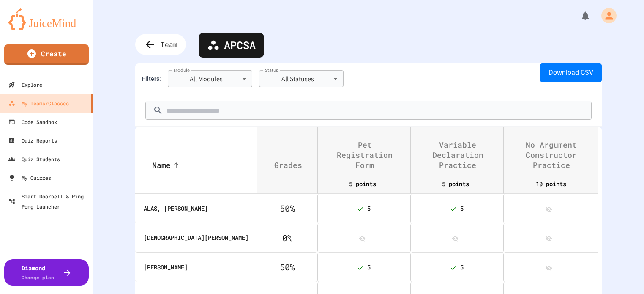 The image size is (644, 294). What do you see at coordinates (571, 73) in the screenshot?
I see `button: Download CSV` at bounding box center [571, 73].